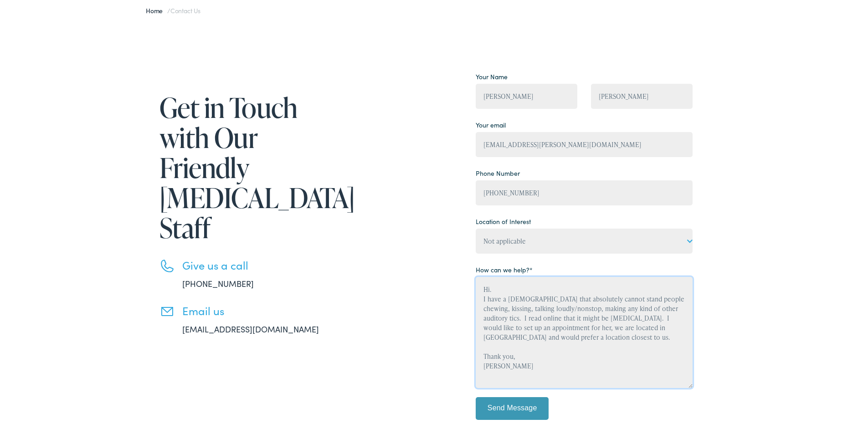 The width and height of the screenshot is (868, 434). Describe the element at coordinates (503, 219) in the screenshot. I see `label: Location of Interest` at that location.